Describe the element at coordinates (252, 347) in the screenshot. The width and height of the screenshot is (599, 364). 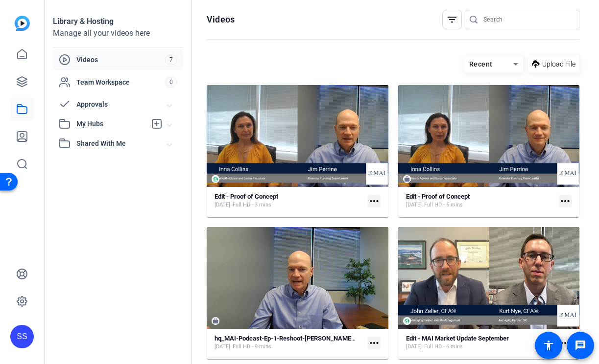
I see `span: Full HD - 9 mins` at that location.